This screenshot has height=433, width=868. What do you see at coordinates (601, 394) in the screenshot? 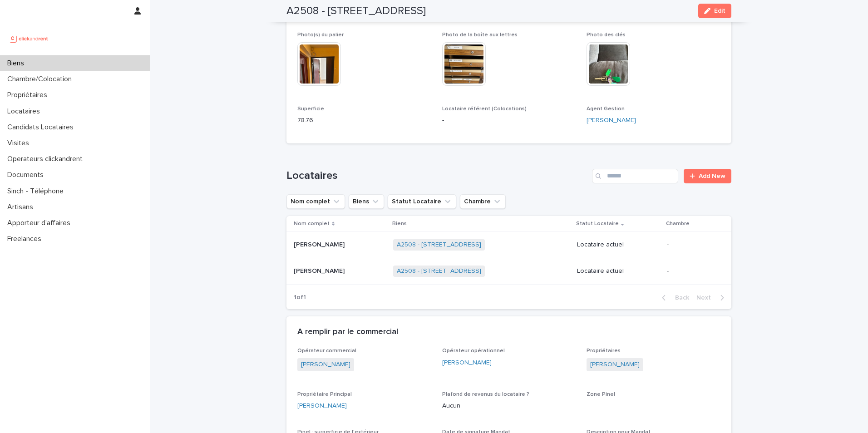
I see `span: Zone Pinel` at bounding box center [601, 394].